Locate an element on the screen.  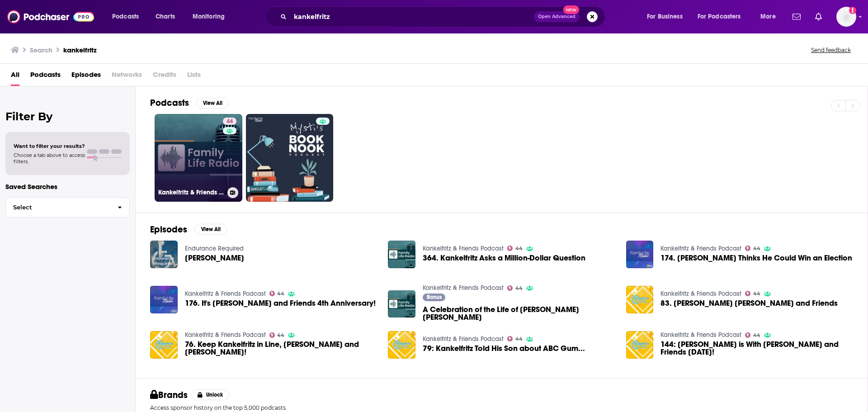
span: Charts is located at coordinates (165, 16).